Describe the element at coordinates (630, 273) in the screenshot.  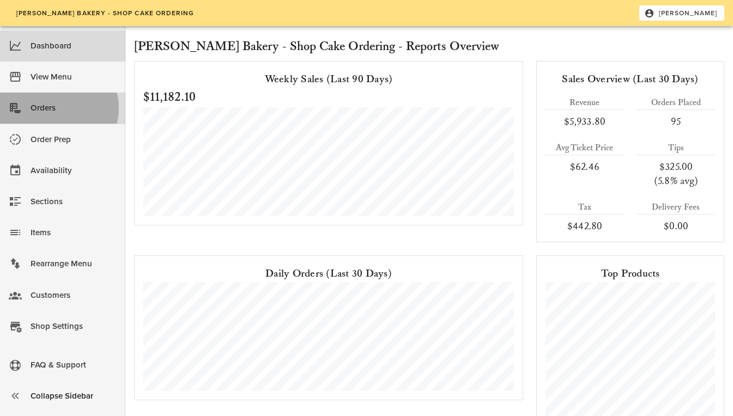
I see `div: Top Products` at that location.